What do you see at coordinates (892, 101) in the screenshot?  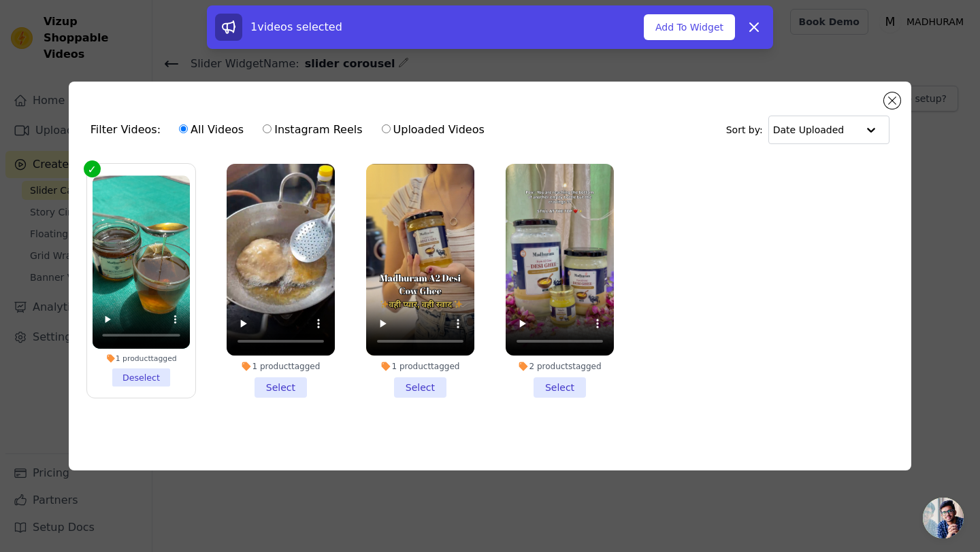 I see `button: Close modal` at bounding box center [892, 101].